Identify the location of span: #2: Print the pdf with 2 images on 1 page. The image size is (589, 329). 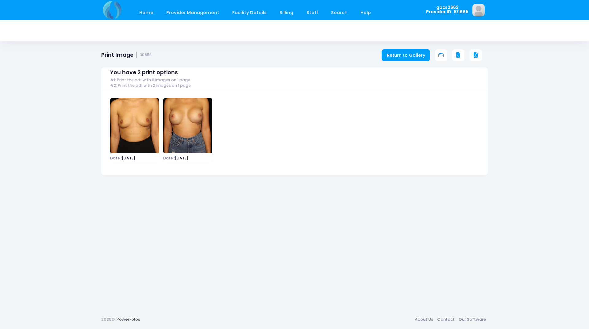
(150, 86).